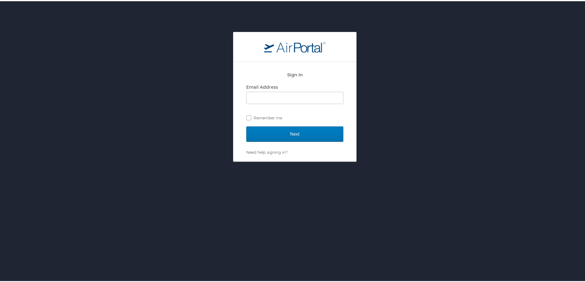 The width and height of the screenshot is (585, 282). Describe the element at coordinates (295, 117) in the screenshot. I see `label: Remember me` at that location.